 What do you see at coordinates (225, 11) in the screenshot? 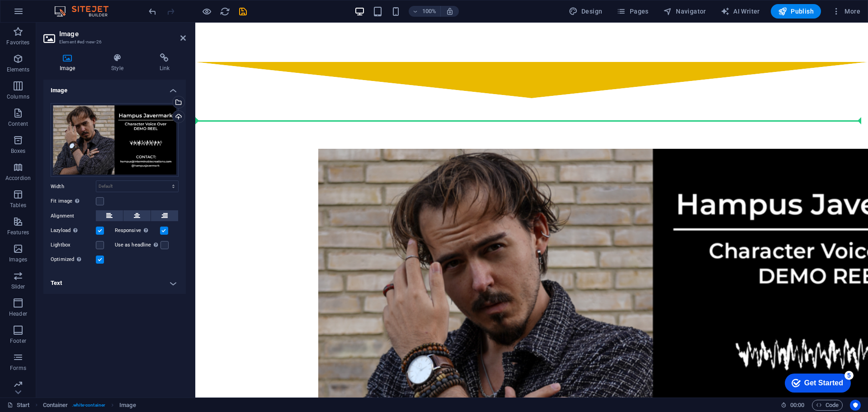
I see `i: Reload page` at bounding box center [225, 11].